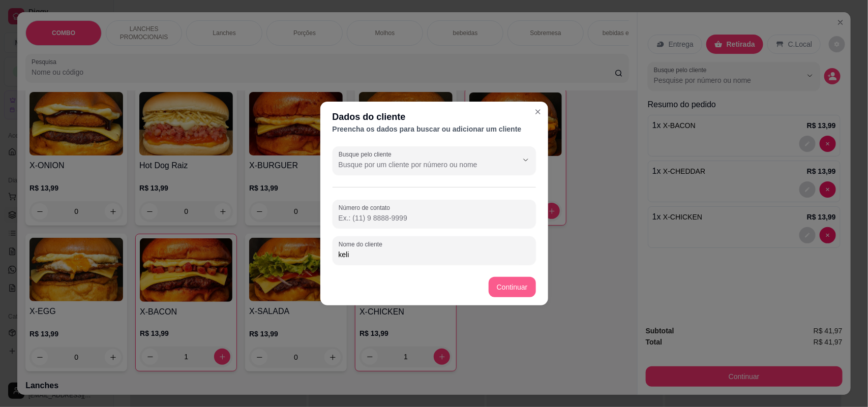  I want to click on button: Show suggestions, so click(526, 160).